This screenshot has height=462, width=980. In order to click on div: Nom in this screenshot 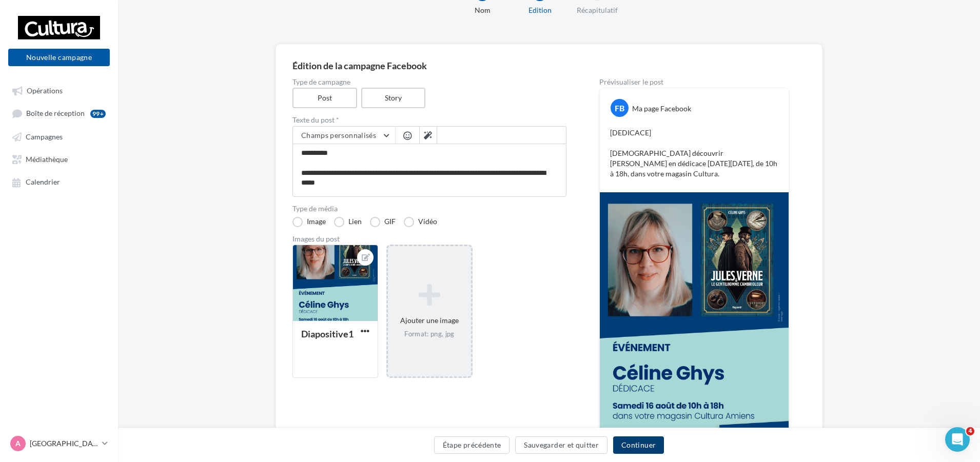, I will do `click(482, 10)`.